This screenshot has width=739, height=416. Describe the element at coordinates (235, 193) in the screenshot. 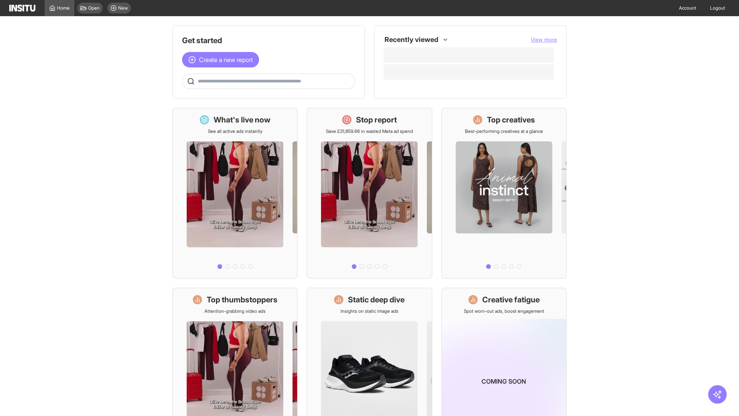

I see `a: What's live nowSee all active ads instantly` at that location.